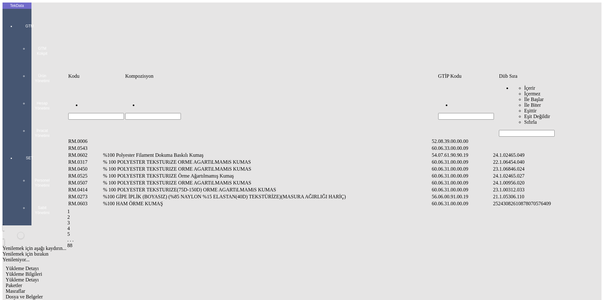 The width and height of the screenshot is (604, 300). What do you see at coordinates (330, 211) in the screenshot?
I see `div: Page 1` at bounding box center [330, 211].